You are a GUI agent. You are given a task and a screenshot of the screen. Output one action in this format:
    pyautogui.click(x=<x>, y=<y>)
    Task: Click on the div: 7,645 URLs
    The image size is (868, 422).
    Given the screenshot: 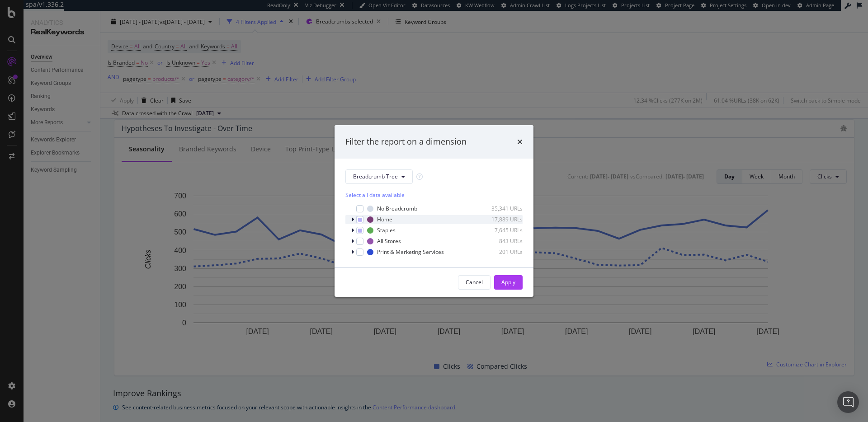 What is the action you would take?
    pyautogui.click(x=500, y=230)
    